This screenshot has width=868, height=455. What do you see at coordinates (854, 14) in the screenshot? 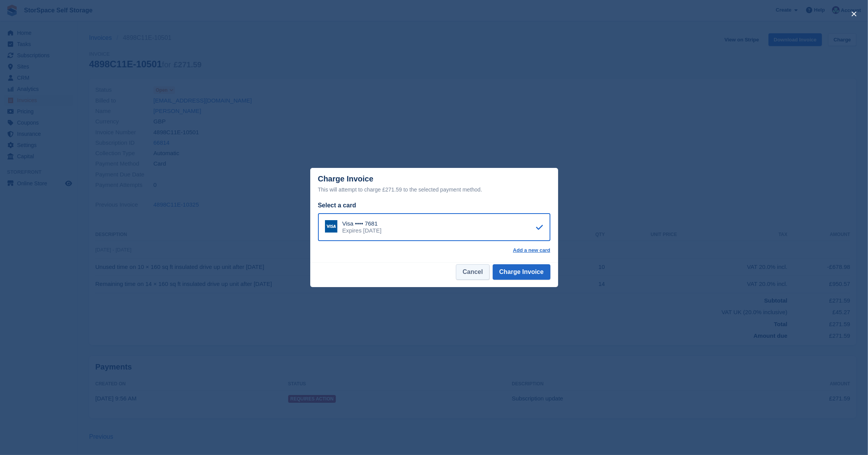
I see `button: close` at bounding box center [854, 14].